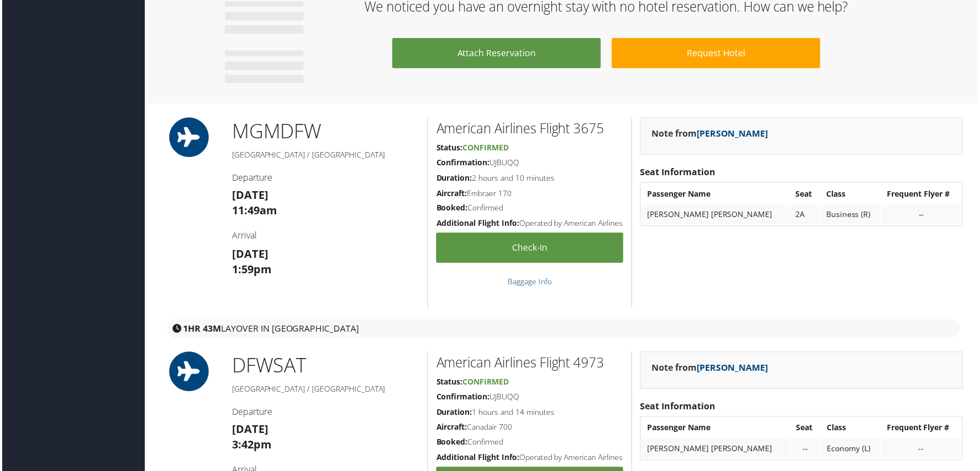 This screenshot has width=980, height=471. I want to click on h5: Canadair 700, so click(530, 429).